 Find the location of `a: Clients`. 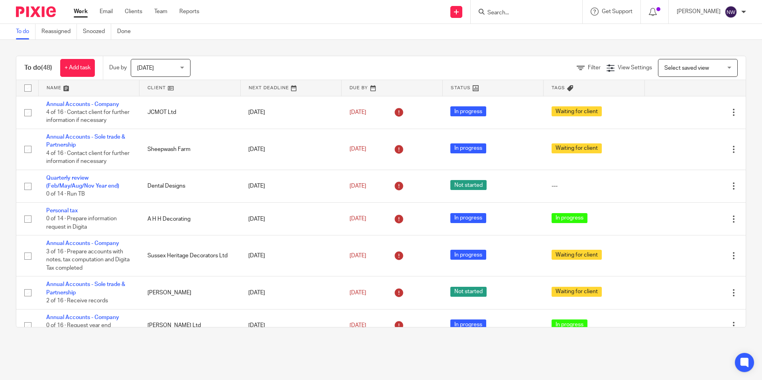

a: Clients is located at coordinates (133, 12).